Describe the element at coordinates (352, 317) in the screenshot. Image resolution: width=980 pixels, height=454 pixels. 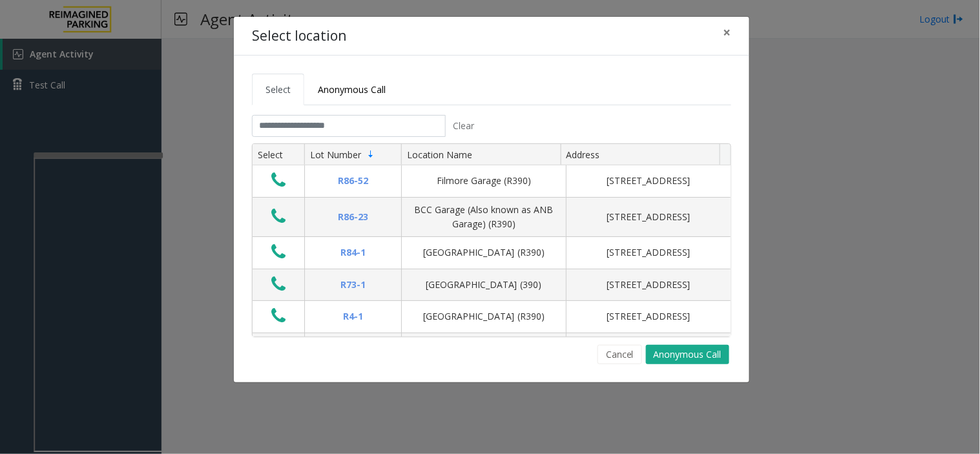
I see `div: R4-1` at that location.